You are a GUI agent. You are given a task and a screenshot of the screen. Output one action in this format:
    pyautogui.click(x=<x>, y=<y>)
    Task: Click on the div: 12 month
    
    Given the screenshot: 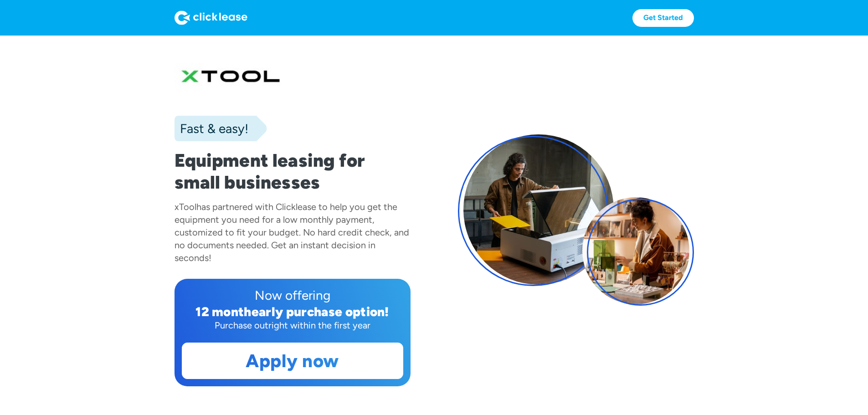 What is the action you would take?
    pyautogui.click(x=224, y=311)
    